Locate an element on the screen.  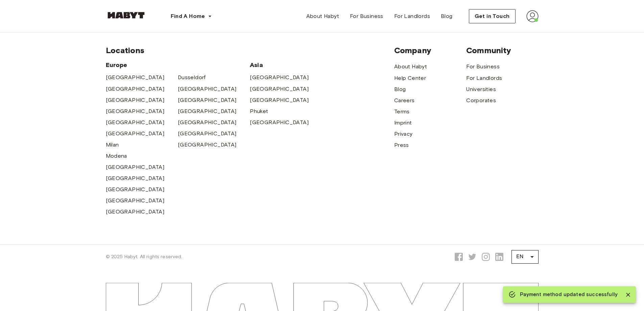
img: Habyt is located at coordinates (126, 15).